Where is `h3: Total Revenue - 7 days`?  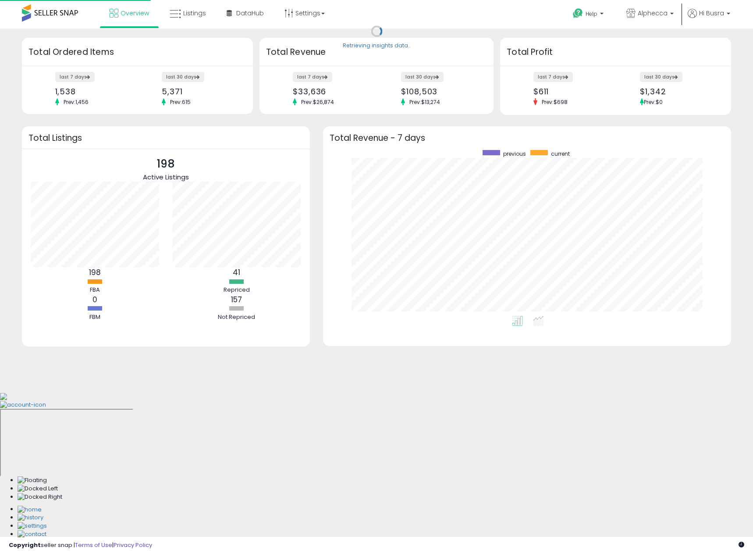 h3: Total Revenue - 7 days is located at coordinates (527, 138).